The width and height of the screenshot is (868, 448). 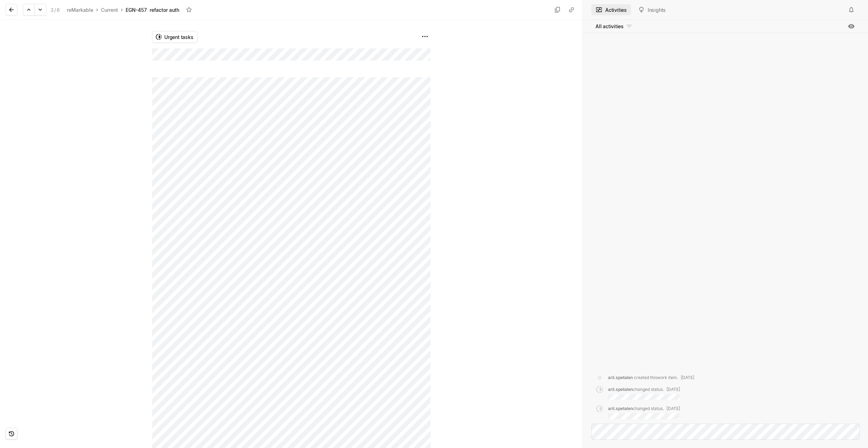 What do you see at coordinates (175, 37) in the screenshot?
I see `button: Urgent tasks` at bounding box center [175, 37].